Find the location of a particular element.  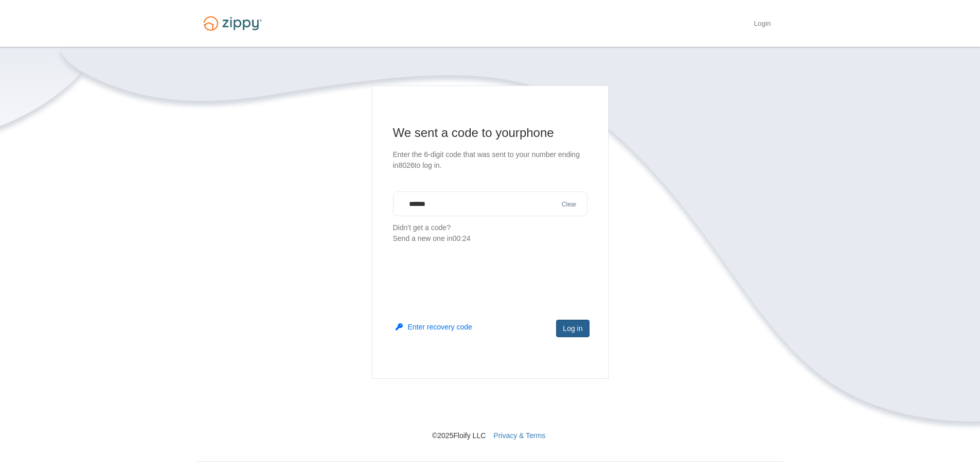

p: Enter the 6-digit code that was sent to your number ending in 8026 to log in. is located at coordinates (490, 160).